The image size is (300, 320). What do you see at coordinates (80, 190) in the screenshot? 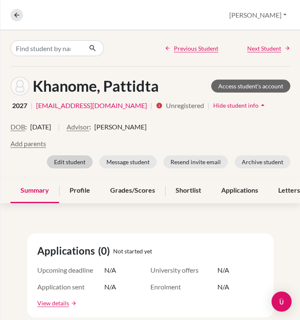
I see `div: Profile` at bounding box center [80, 190].